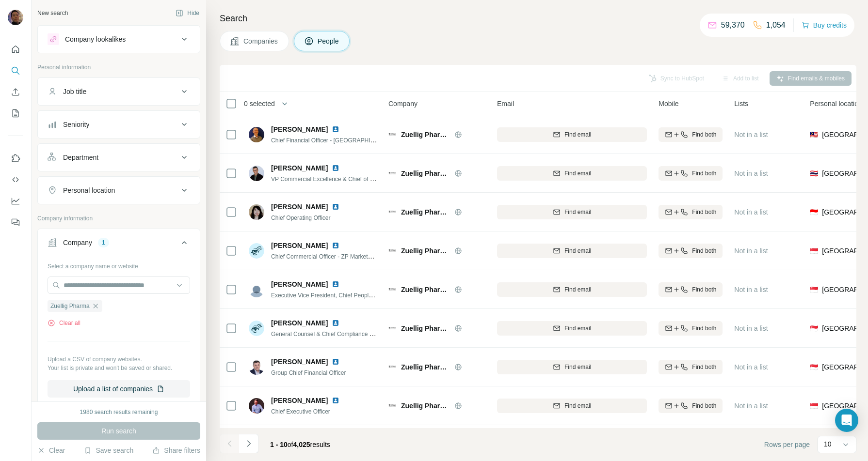  What do you see at coordinates (15, 71) in the screenshot?
I see `button: Search` at bounding box center [15, 71].